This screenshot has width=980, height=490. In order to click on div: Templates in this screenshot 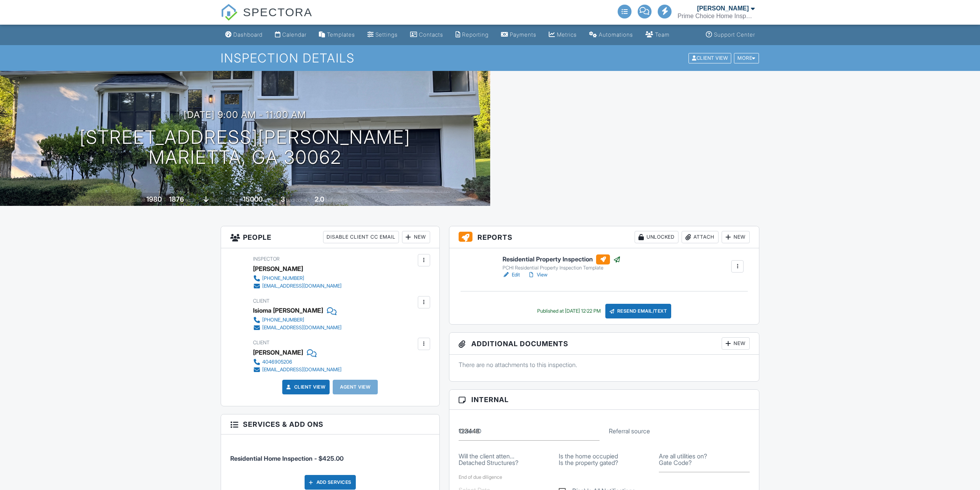, I will do `click(341, 34)`.